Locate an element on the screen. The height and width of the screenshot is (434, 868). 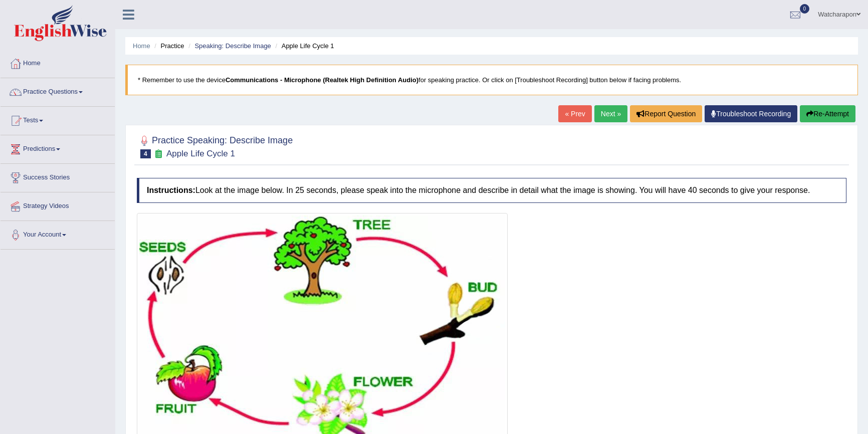
button: Report Question is located at coordinates (666, 114).